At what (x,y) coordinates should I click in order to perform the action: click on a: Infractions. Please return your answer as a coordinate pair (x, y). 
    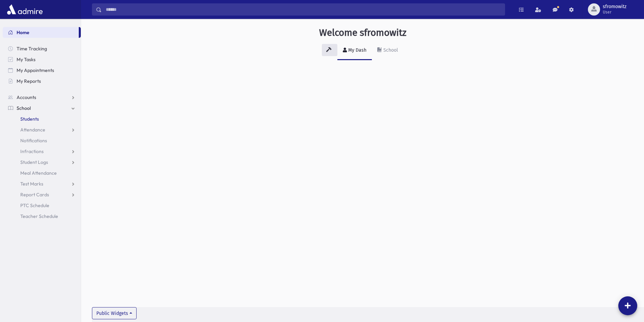
    Looking at the image, I should click on (42, 151).